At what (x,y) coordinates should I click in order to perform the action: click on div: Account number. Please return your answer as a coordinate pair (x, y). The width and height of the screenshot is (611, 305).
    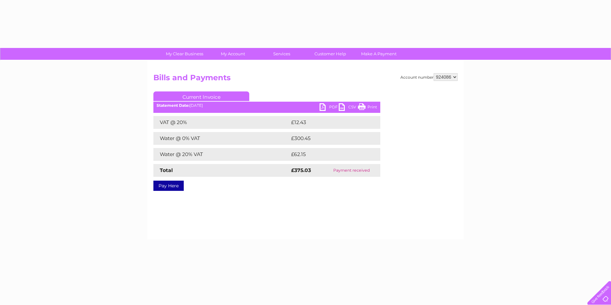
    Looking at the image, I should click on (429, 77).